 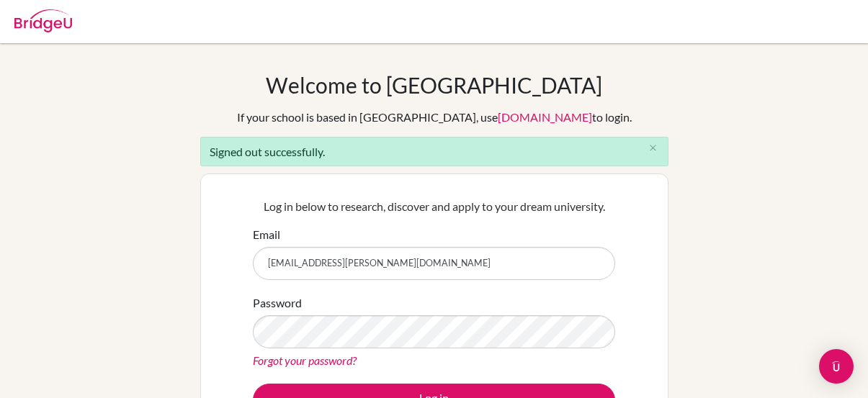 What do you see at coordinates (433, 206) in the screenshot?
I see `p: Log in below to research, discover and apply to your dream university.` at bounding box center [433, 206].